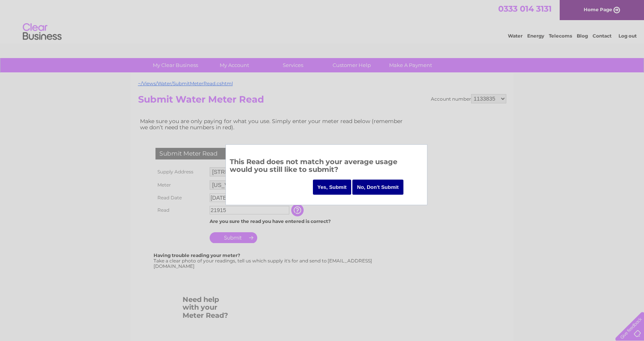 Image resolution: width=644 pixels, height=341 pixels. I want to click on a: Contact, so click(602, 36).